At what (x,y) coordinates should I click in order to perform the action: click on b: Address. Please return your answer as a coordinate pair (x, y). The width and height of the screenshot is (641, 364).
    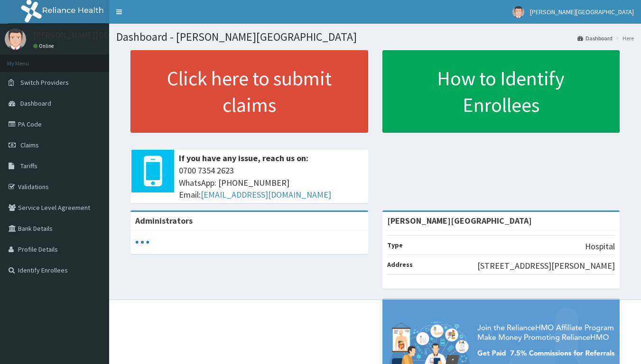
    Looking at the image, I should click on (400, 265).